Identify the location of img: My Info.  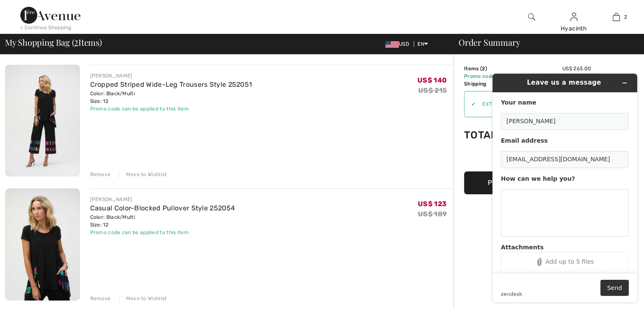
(574, 17).